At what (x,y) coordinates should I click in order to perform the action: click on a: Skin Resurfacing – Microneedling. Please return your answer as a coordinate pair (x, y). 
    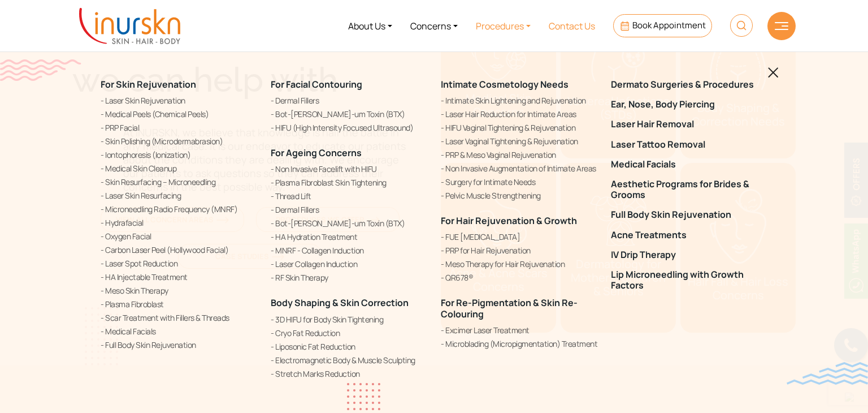
    Looking at the image, I should click on (178, 182).